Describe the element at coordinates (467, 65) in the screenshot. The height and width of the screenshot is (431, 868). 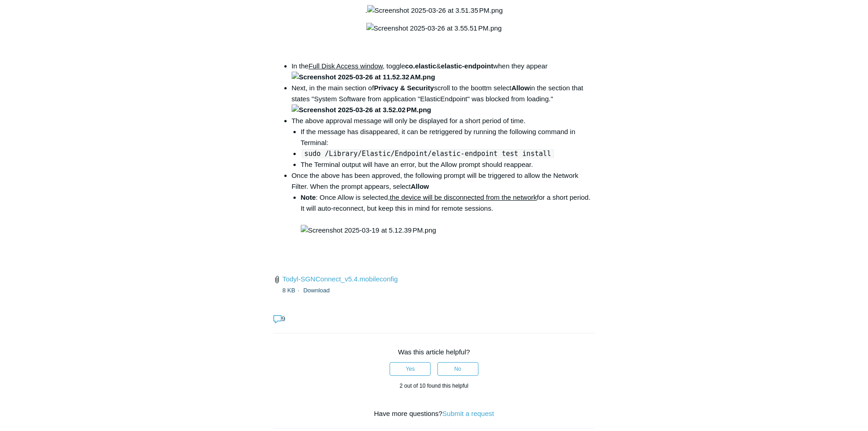
I see `strong: elastic-endpoint` at that location.